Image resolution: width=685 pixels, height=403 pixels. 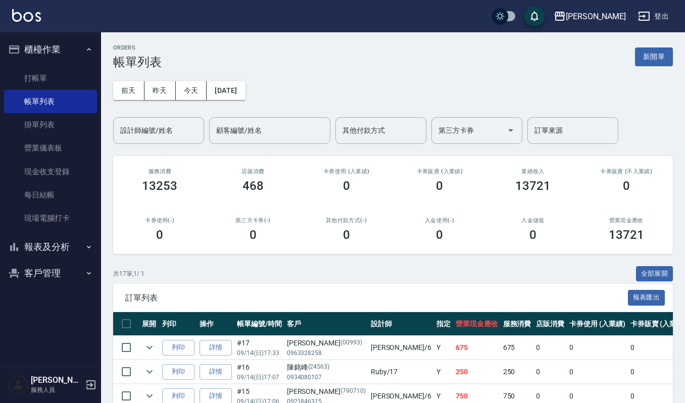 I want to click on h2: 入金儲值, so click(x=533, y=220).